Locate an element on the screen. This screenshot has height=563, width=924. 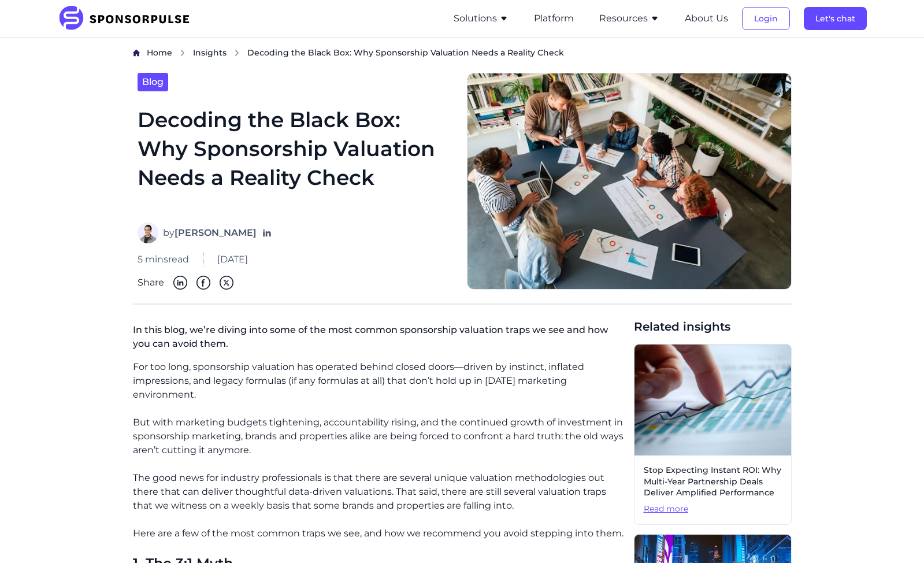
span: Insights is located at coordinates (210, 53).